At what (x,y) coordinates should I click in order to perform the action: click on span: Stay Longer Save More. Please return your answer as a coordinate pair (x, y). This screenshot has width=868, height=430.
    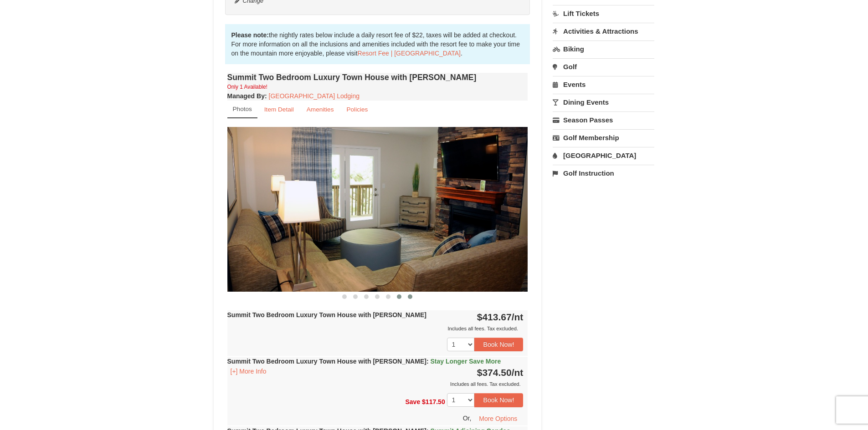
    Looking at the image, I should click on (465, 361).